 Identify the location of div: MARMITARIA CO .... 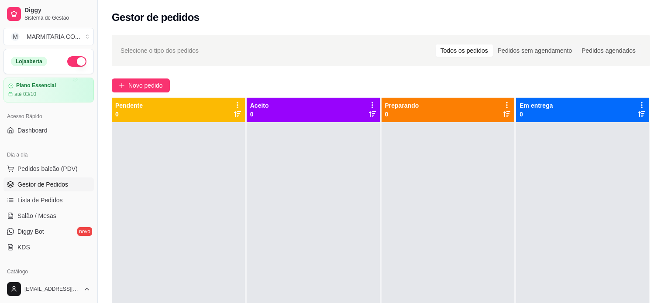
(53, 37).